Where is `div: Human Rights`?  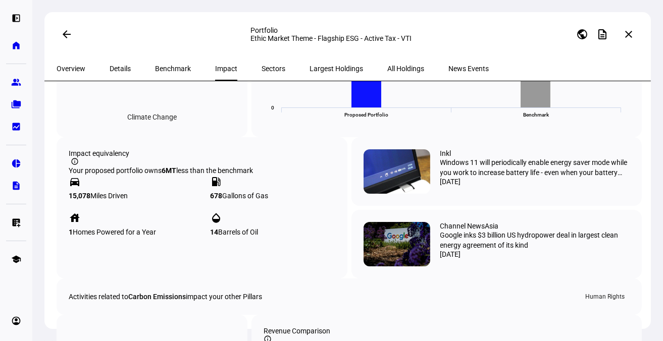
div: Human Rights is located at coordinates (605, 297).